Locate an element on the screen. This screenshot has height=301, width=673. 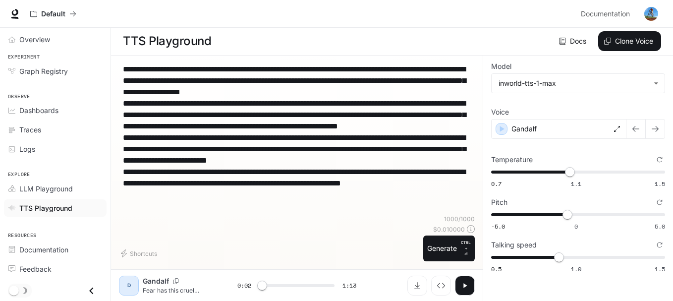
span: Traces is located at coordinates (30, 129).